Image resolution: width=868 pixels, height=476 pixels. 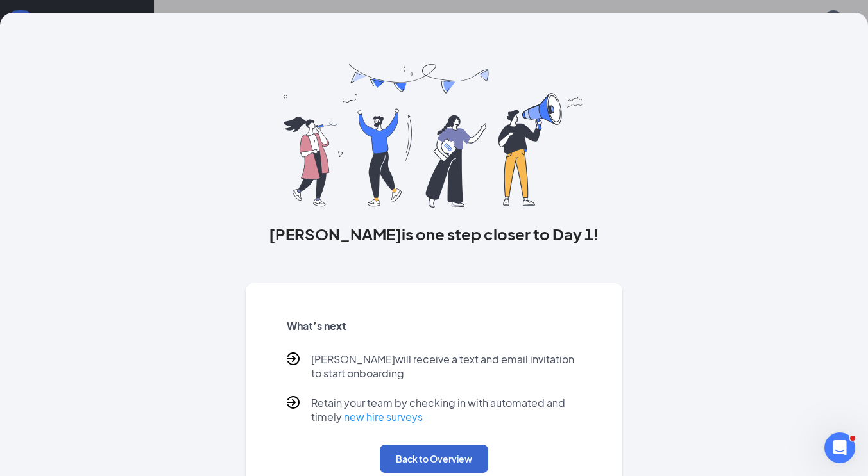 What do you see at coordinates (446, 411) in the screenshot?
I see `p: Retain your team by checking in with automated and timely` at bounding box center [446, 411].